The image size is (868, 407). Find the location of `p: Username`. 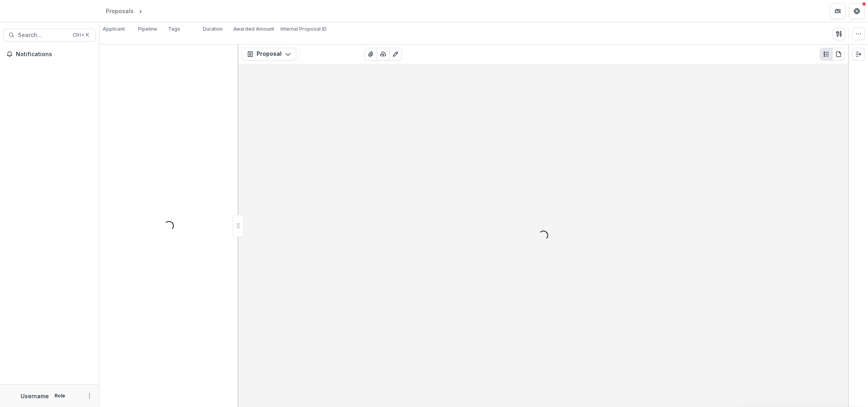

p: Username is located at coordinates (35, 396).